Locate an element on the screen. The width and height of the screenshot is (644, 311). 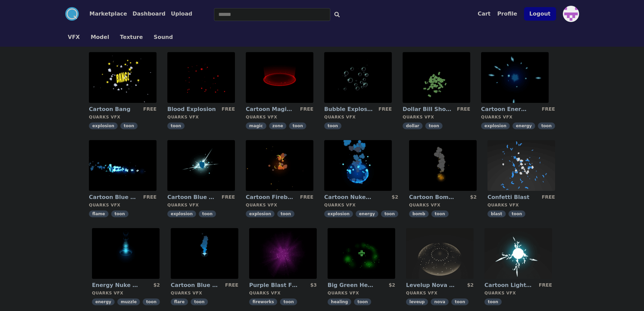
a: Cartoon Bomb Fuse is located at coordinates (433, 197).